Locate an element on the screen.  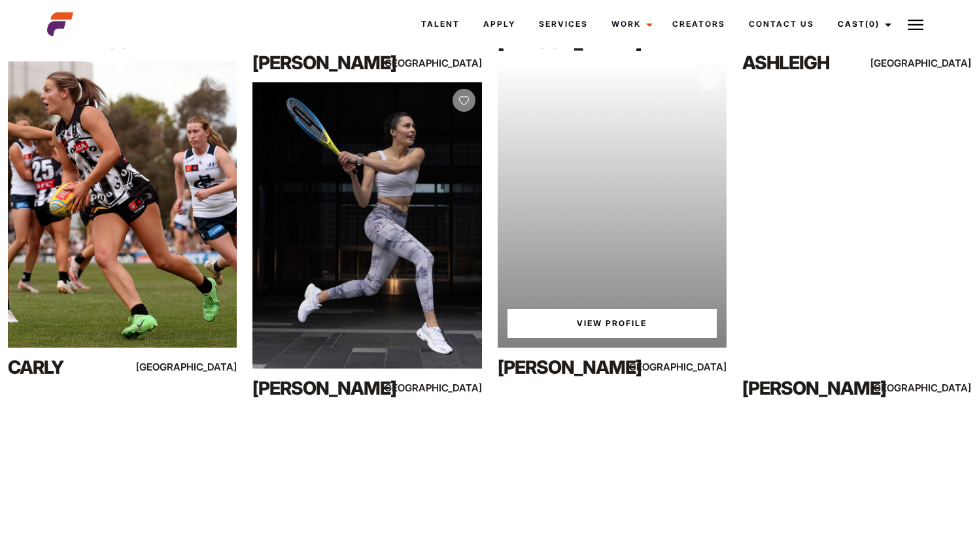
a: Contact Us is located at coordinates (782, 24).